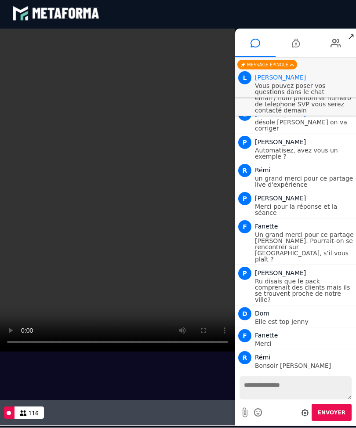 Image resolution: width=356 pixels, height=428 pixels. I want to click on button: Envoyer, so click(331, 414).